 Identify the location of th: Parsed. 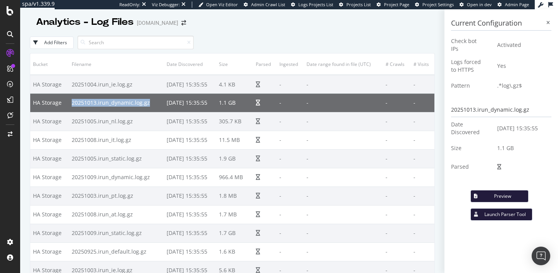
(265, 64).